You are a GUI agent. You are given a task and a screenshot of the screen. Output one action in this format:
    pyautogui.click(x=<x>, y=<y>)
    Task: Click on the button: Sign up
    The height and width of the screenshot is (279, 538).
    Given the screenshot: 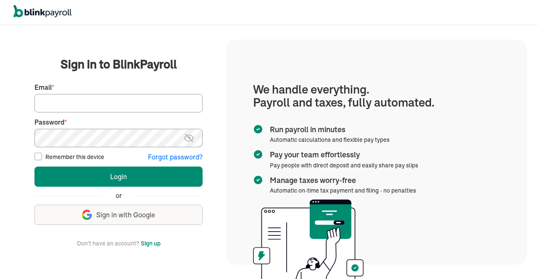 What is the action you would take?
    pyautogui.click(x=150, y=244)
    